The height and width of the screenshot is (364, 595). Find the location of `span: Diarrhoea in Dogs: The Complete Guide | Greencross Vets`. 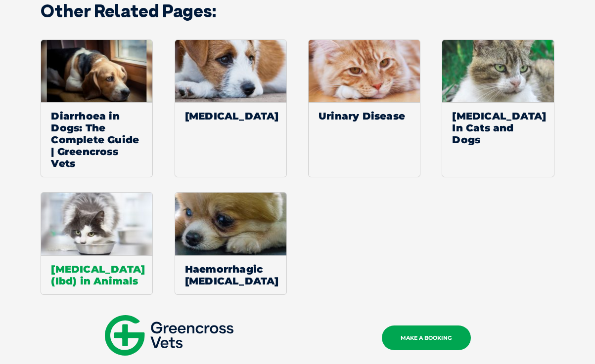

span: Diarrhoea in Dogs: The Complete Guide | Greencross Vets is located at coordinates (97, 139).